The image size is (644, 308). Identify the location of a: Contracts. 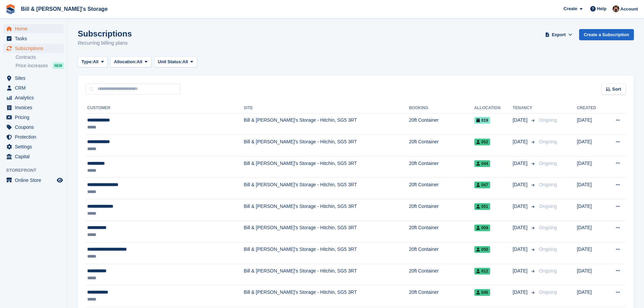
(40, 57).